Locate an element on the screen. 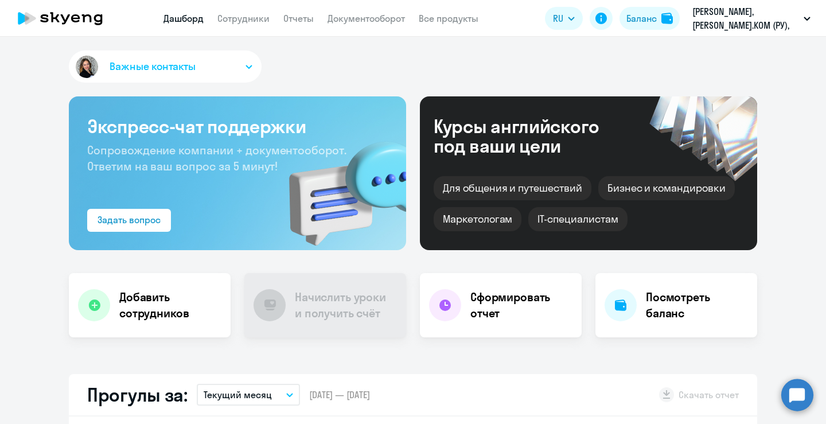 This screenshot has height=424, width=826. button: RU is located at coordinates (564, 18).